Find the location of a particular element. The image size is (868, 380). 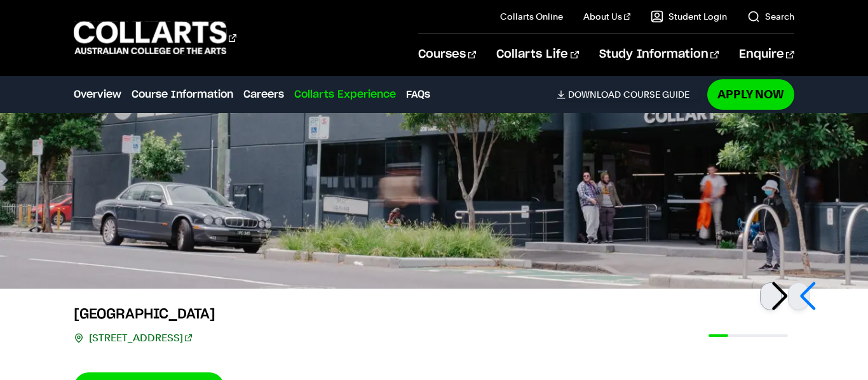

a: Collarts Experience is located at coordinates (345, 94).